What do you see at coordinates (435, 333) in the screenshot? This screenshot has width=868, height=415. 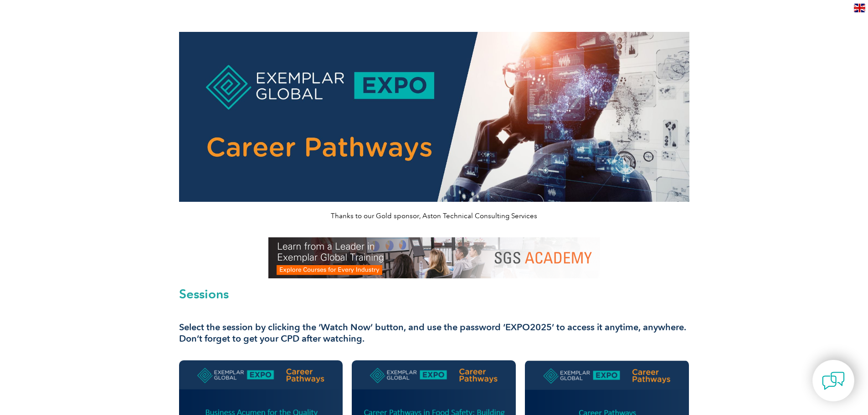 I see `h3: Select the session by clicking the ‘Watch Now’ button, and use the password ‘EXPO2025’ to access ...` at bounding box center [435, 333].